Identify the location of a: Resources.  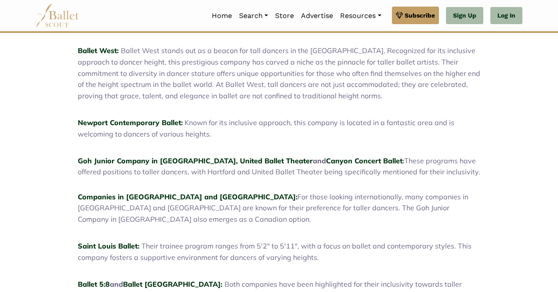
(360, 16).